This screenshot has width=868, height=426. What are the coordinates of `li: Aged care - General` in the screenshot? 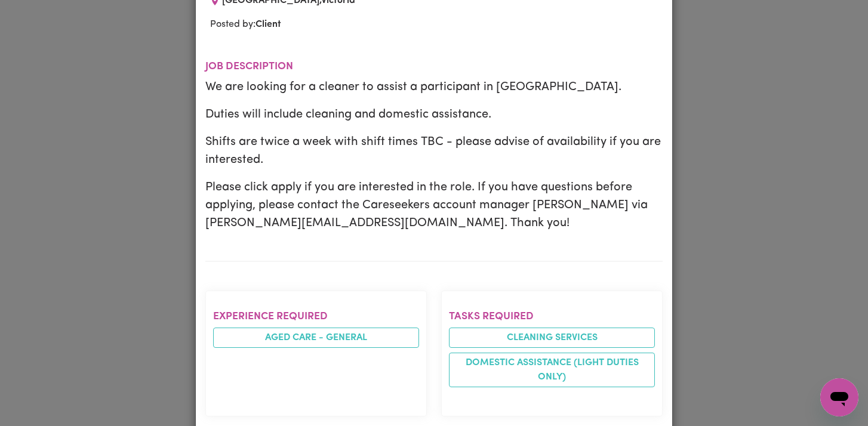 It's located at (316, 338).